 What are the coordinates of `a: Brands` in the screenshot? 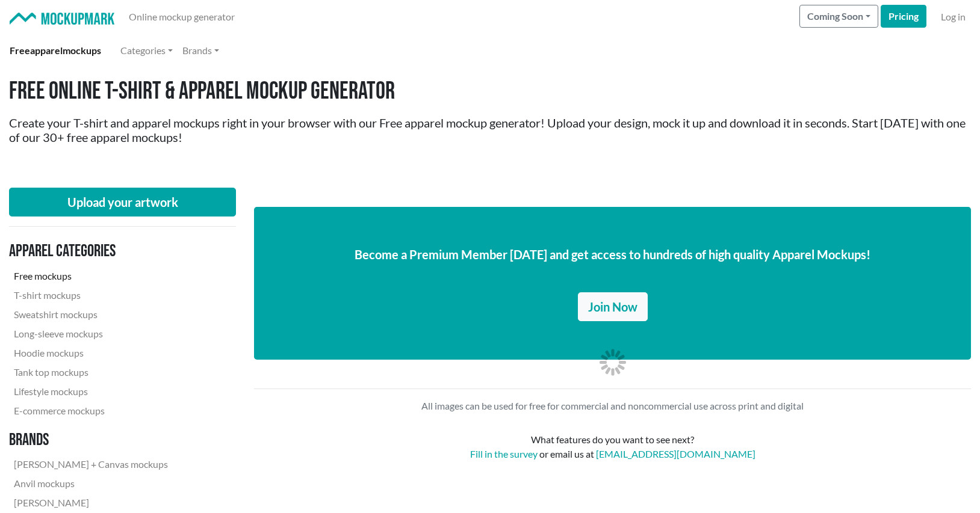 It's located at (201, 50).